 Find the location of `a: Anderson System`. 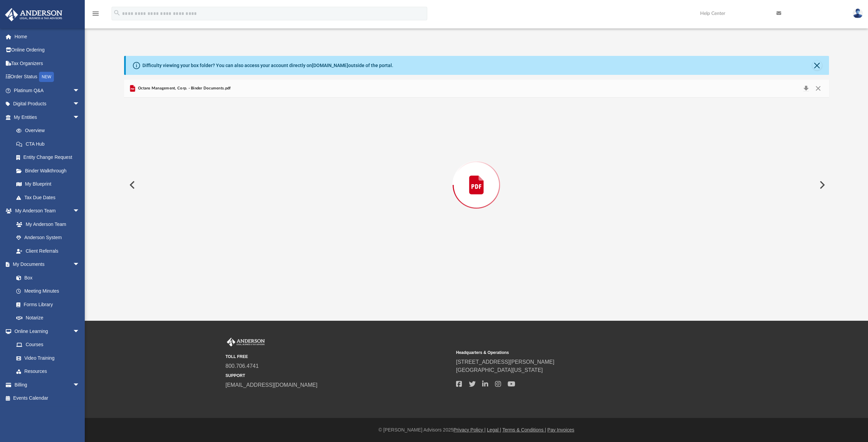

a: Anderson System is located at coordinates (47, 238).